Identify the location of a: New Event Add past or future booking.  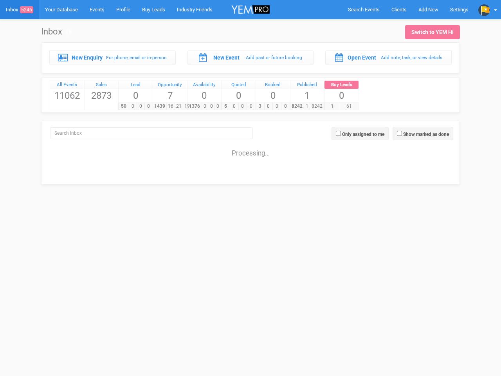
(251, 58).